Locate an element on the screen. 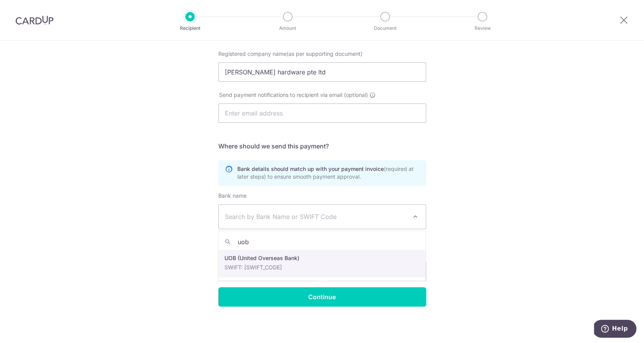 The height and width of the screenshot is (343, 644). input: Continue is located at coordinates (322, 297).